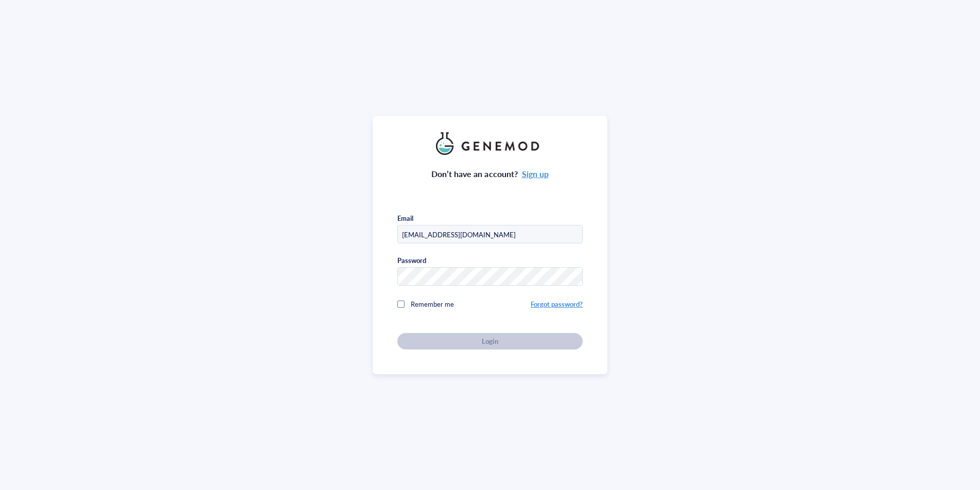 This screenshot has height=490, width=980. I want to click on img: genemod_logo_light-BcqUzbGq.png, so click(490, 144).